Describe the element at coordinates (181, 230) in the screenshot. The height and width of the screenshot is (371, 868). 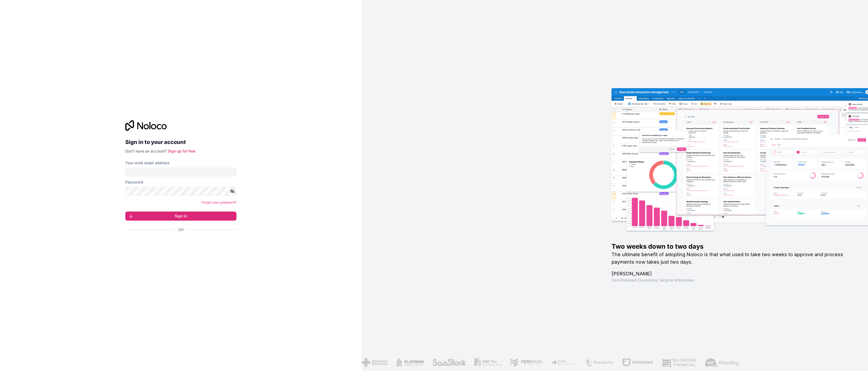
I see `span: Or` at that location.